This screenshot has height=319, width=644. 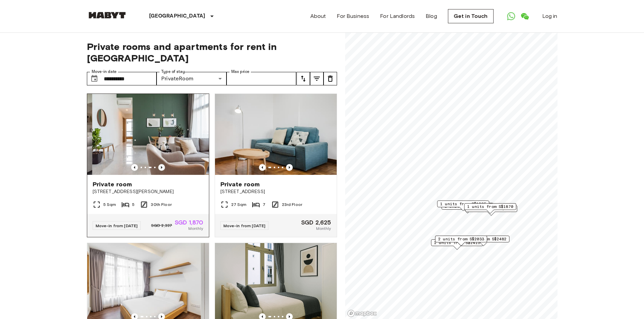 I want to click on span: 2 units from S$2415, so click(x=457, y=243).